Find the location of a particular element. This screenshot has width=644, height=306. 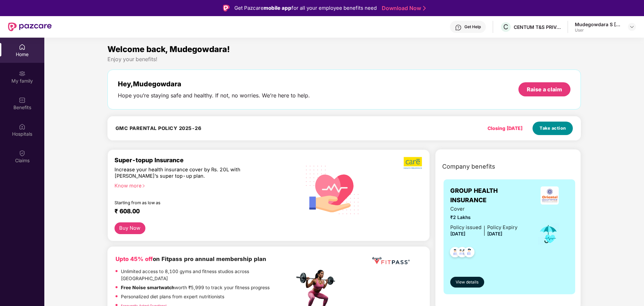

img: Logo is located at coordinates (226, 8).